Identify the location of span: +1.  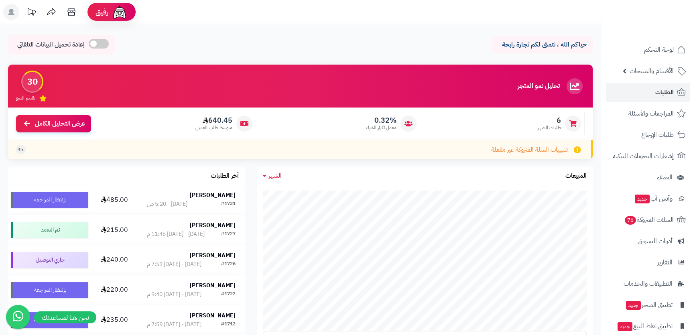
(21, 150).